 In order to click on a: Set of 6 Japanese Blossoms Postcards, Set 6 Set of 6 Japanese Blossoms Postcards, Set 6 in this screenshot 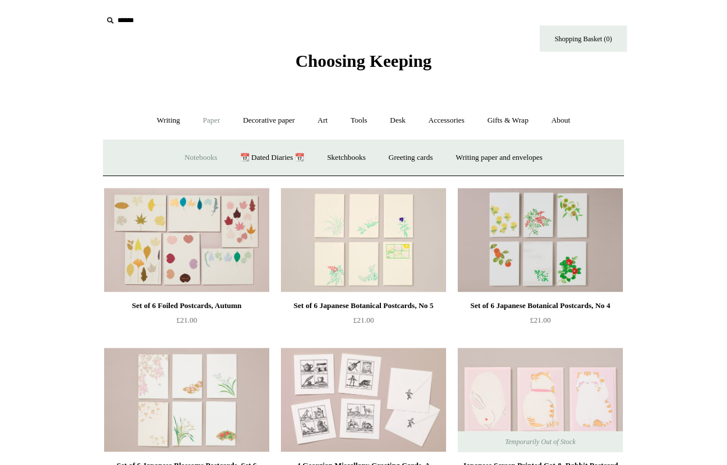, I will do `click(187, 400)`.